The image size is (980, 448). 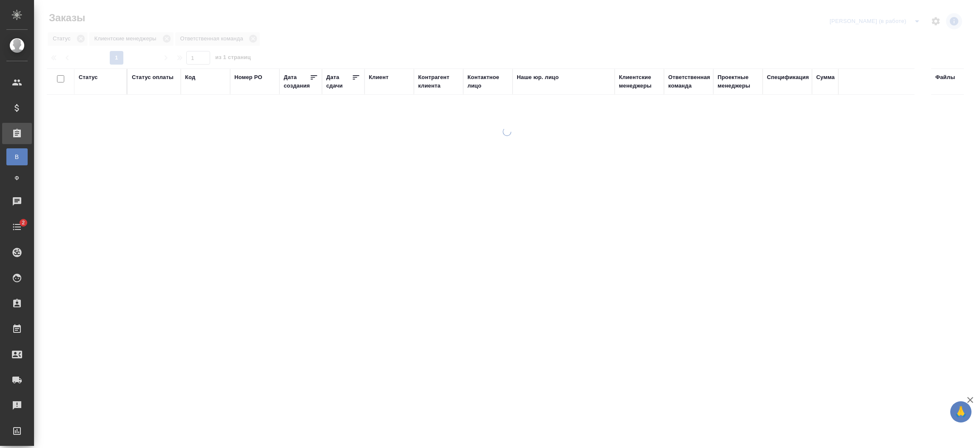 I want to click on span: В, so click(x=17, y=157).